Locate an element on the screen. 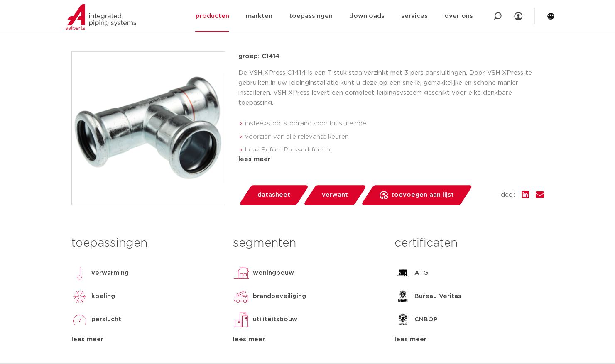 This screenshot has height=364, width=615. span: deel: is located at coordinates (508, 195).